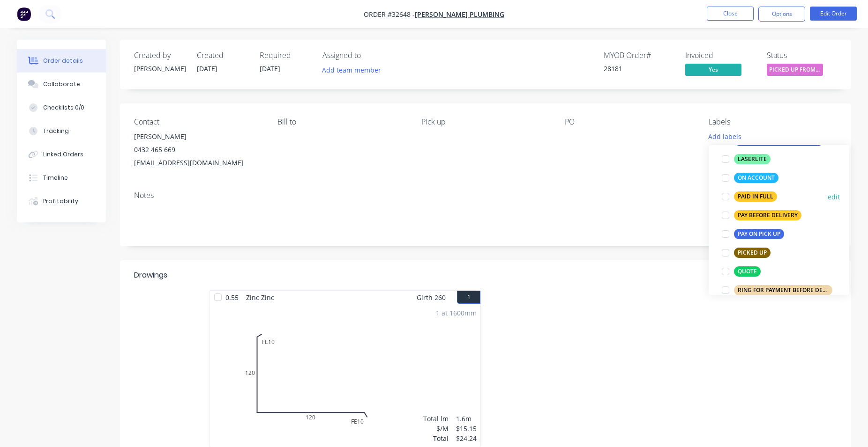 This screenshot has width=868, height=447. Describe the element at coordinates (767, 215) in the screenshot. I see `div: PAY BEFORE DELIVERY` at that location.